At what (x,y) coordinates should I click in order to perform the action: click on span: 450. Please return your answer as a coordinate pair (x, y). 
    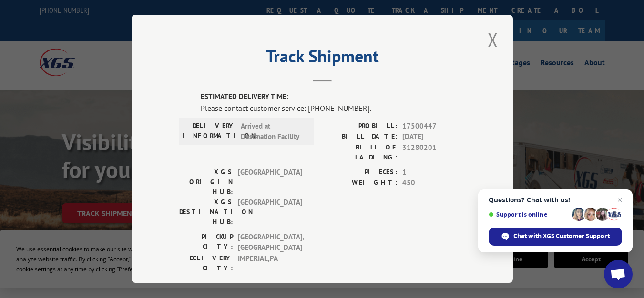
    Looking at the image, I should click on (434, 183).